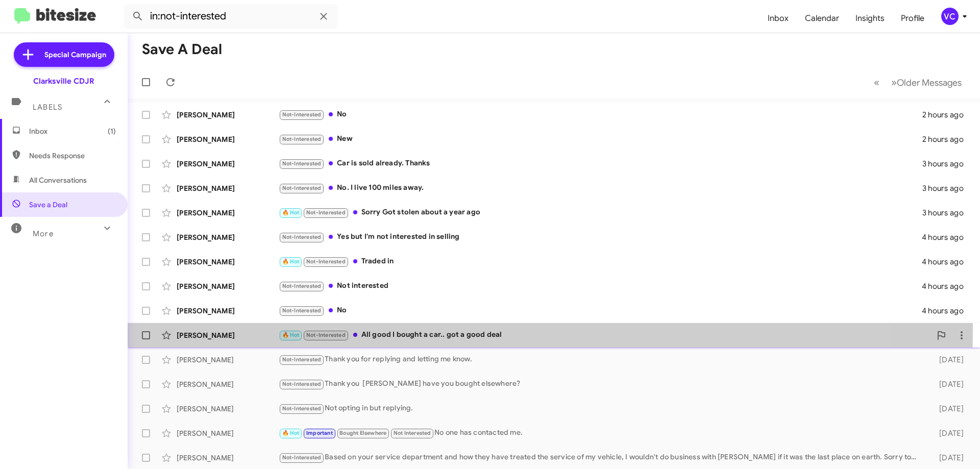  What do you see at coordinates (601, 188) in the screenshot?
I see `div: No. I live 100 miles away.` at bounding box center [601, 188].